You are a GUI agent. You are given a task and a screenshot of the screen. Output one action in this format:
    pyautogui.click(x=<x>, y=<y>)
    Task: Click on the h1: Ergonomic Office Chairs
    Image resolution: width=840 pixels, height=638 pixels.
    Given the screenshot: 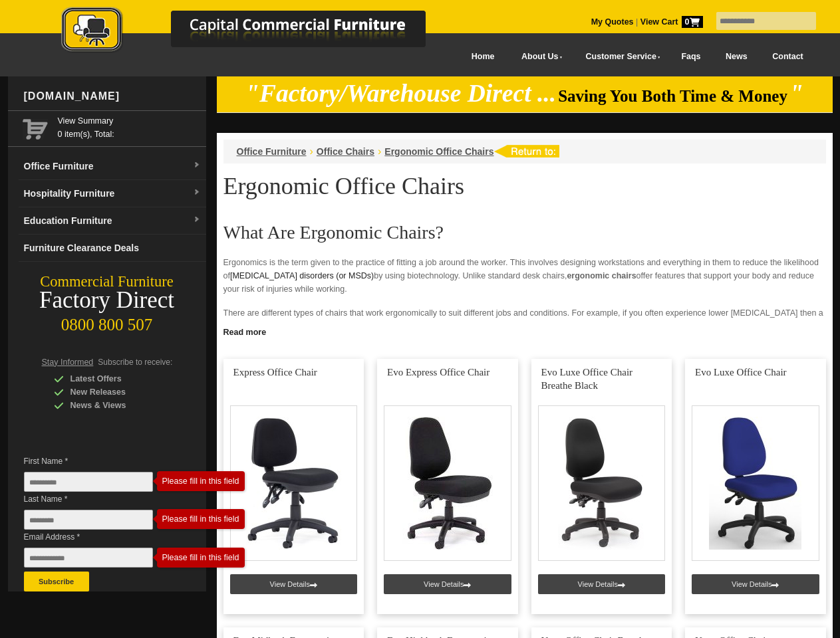 What is the action you would take?
    pyautogui.click(x=524, y=186)
    